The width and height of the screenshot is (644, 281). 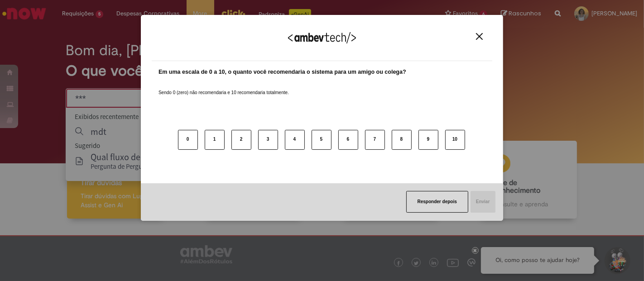 I want to click on button: 8, so click(x=402, y=140).